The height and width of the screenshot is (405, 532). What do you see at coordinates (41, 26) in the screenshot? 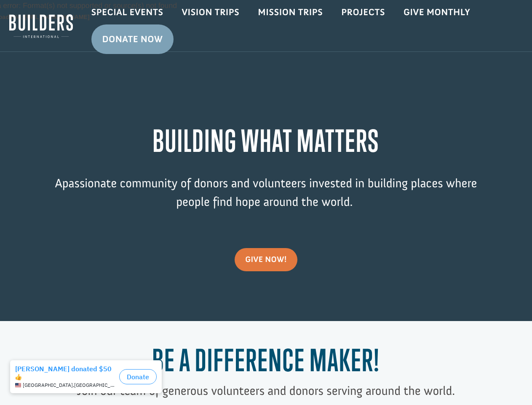
I see `img: Builders International` at bounding box center [41, 26].